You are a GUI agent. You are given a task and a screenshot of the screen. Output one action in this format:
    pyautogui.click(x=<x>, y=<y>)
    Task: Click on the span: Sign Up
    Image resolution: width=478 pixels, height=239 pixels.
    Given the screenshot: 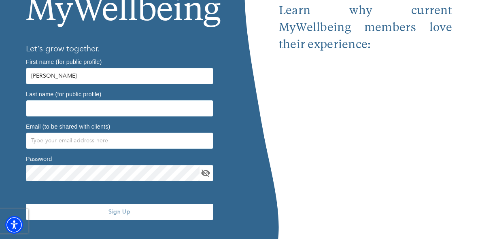 What is the action you would take?
    pyautogui.click(x=119, y=212)
    